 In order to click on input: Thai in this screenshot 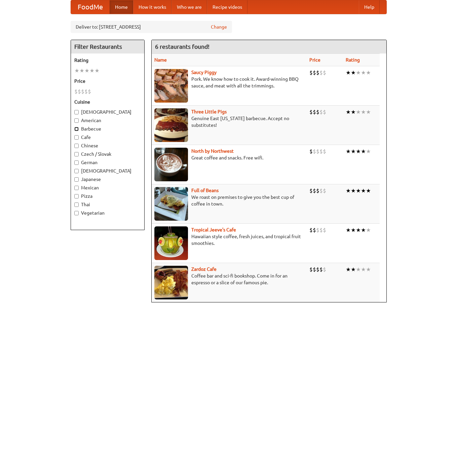, I will do `click(77, 204)`.